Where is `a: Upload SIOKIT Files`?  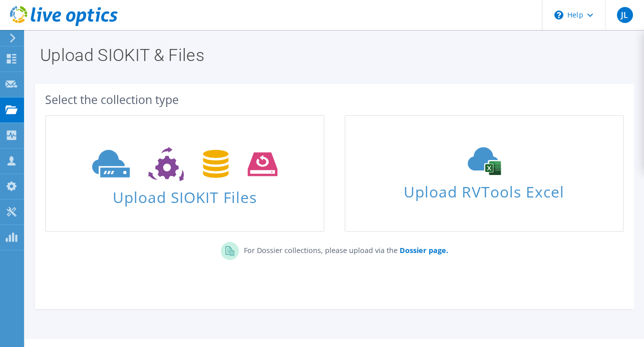
a: Upload SIOKIT Files is located at coordinates (185, 174).